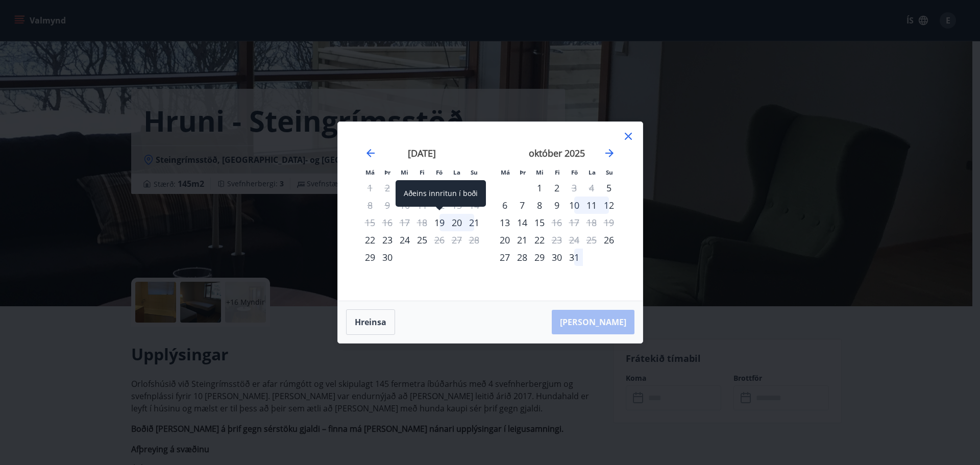 The image size is (980, 465). Describe the element at coordinates (388, 206) in the screenshot. I see `td: Not available. þriðjudagur, 9. september 2025` at that location.